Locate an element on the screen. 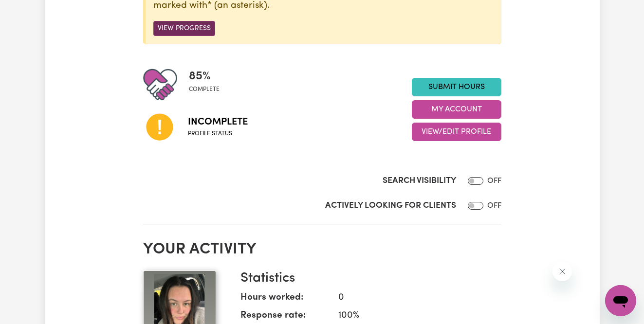  span: Need any help? is located at coordinates (32, 11).